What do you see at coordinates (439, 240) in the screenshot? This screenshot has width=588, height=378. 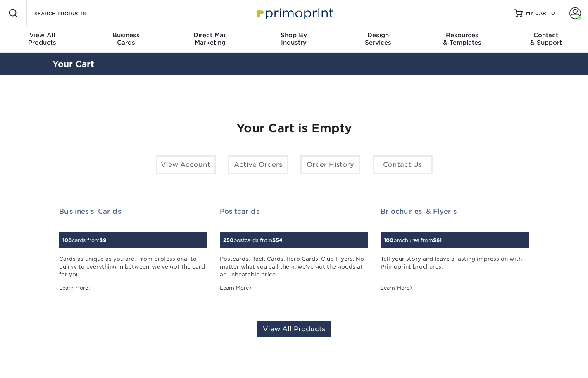 I see `span: 61` at bounding box center [439, 240].